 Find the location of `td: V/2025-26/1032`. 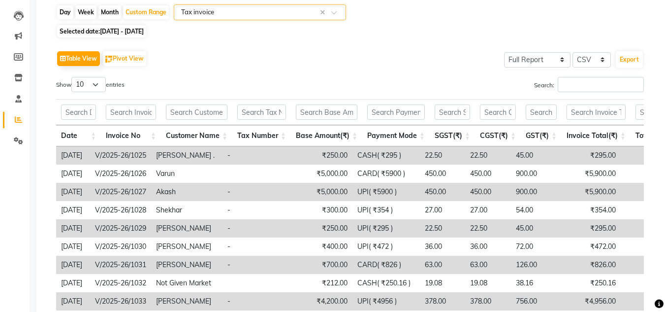

td: V/2025-26/1032 is located at coordinates (121, 282).